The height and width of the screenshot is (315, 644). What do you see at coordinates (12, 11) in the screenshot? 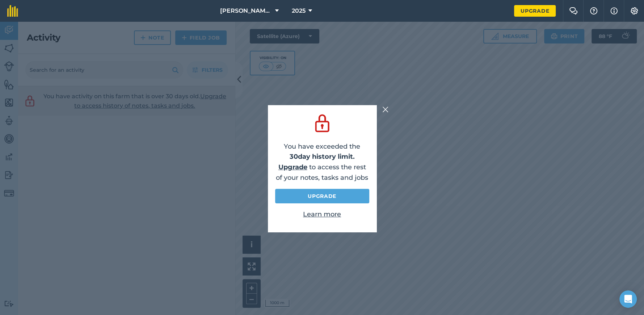
I see `img: fieldmargin Logo` at bounding box center [12, 11].